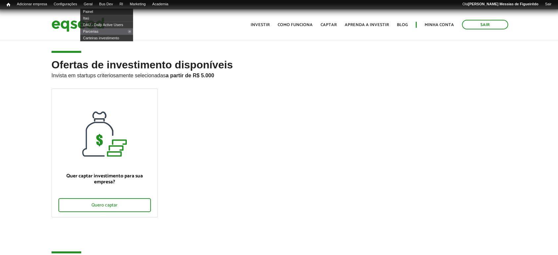 The image size is (558, 255). What do you see at coordinates (8, 5) in the screenshot?
I see `a: Início` at bounding box center [8, 5].